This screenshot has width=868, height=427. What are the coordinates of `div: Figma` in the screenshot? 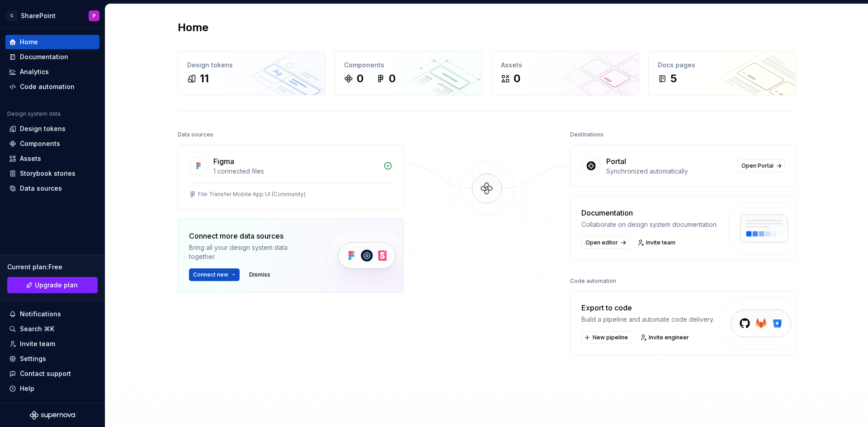 It's located at (224, 161).